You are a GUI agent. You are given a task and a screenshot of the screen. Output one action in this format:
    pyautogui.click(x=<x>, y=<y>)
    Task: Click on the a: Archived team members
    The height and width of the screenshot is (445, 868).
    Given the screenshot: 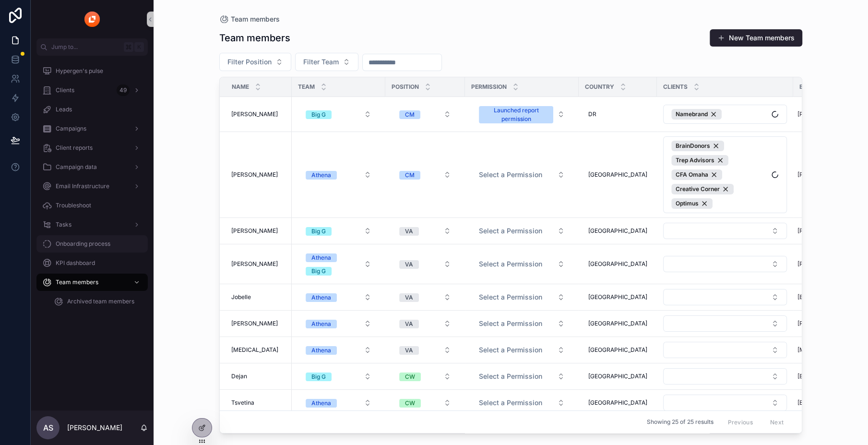 What is the action you would take?
    pyautogui.click(x=98, y=302)
    